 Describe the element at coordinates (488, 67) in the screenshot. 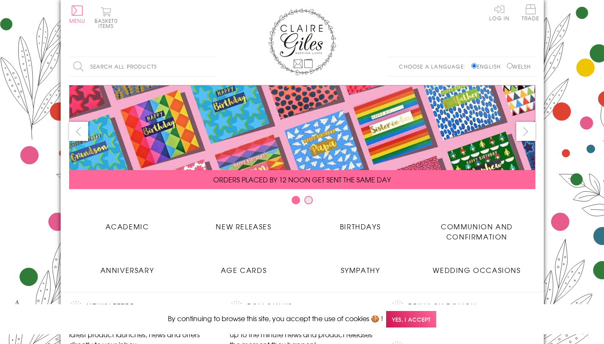

I see `label: English` at that location.